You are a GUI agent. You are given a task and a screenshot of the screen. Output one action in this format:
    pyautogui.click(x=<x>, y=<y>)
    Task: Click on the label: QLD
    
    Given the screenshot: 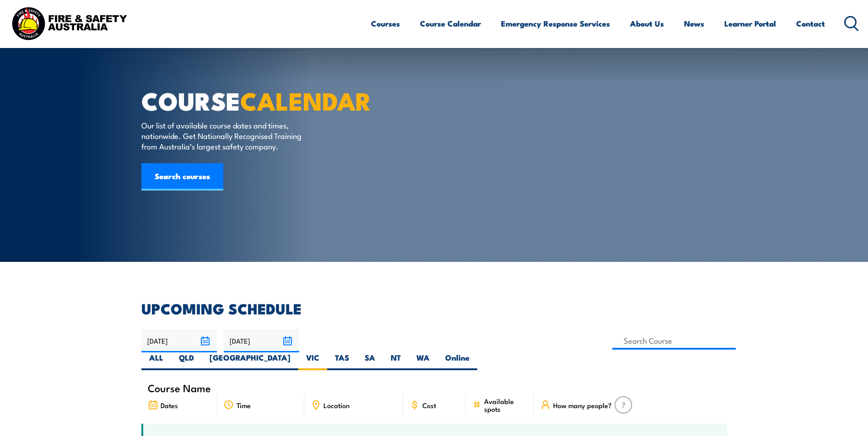 What is the action you would take?
    pyautogui.click(x=186, y=361)
    